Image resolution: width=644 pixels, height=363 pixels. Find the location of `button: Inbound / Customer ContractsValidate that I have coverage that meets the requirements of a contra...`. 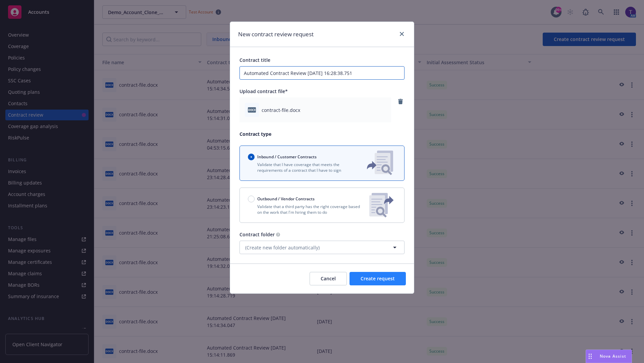

button: Inbound / Customer ContractsValidate that I have coverage that meets the requirements of a contra... is located at coordinates (322, 163).